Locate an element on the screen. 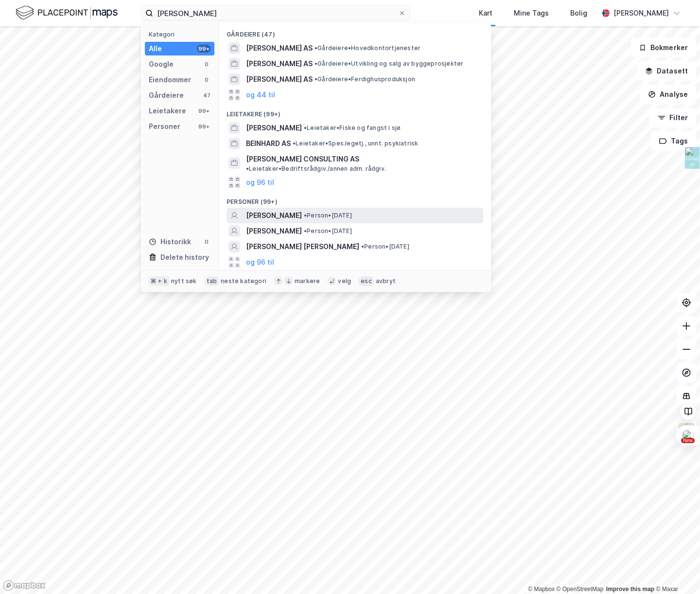 Image resolution: width=700 pixels, height=594 pixels. button: Tags is located at coordinates (674, 141).